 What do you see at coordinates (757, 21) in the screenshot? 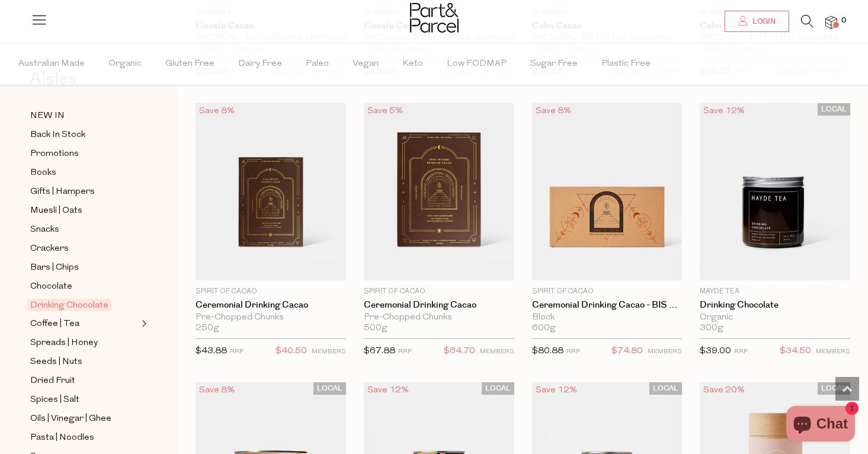
I see `a: Login` at bounding box center [757, 21].